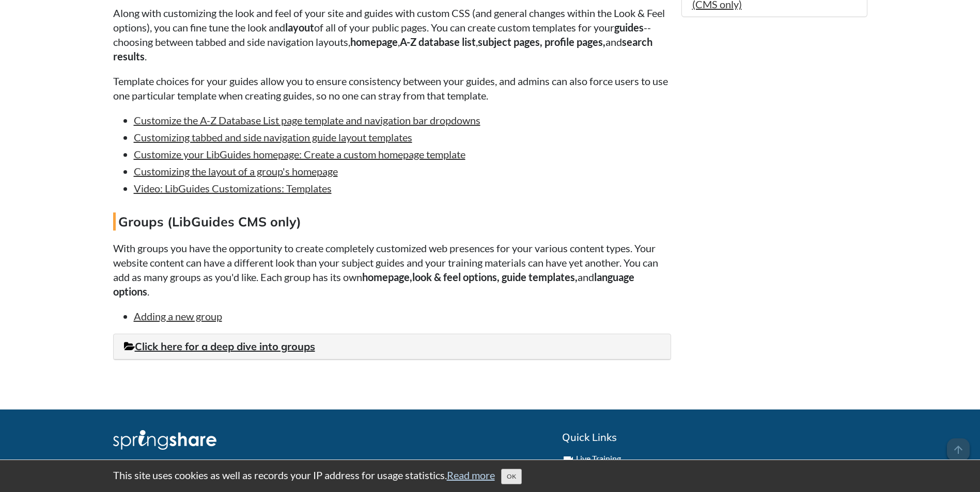  Describe the element at coordinates (273, 137) in the screenshot. I see `a: Customizing tabbed and side navigation guide layout templates` at that location.